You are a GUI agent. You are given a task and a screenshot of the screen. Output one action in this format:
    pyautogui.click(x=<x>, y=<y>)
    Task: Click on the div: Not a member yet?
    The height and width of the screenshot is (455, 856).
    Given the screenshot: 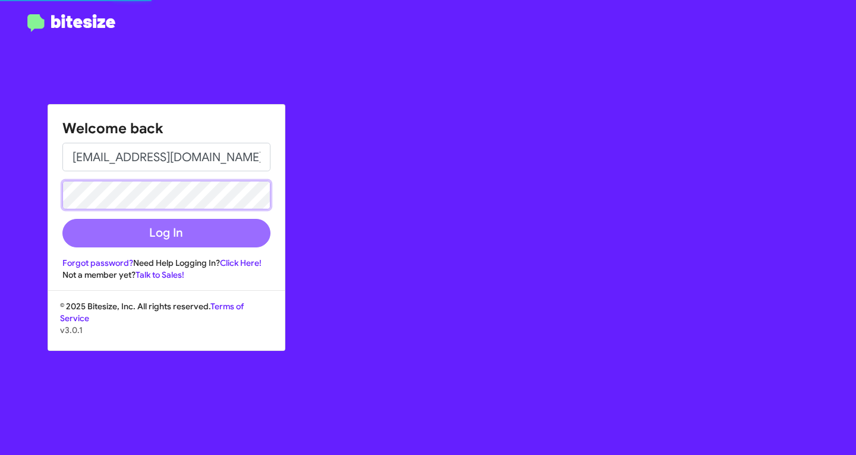 What is the action you would take?
    pyautogui.click(x=166, y=275)
    